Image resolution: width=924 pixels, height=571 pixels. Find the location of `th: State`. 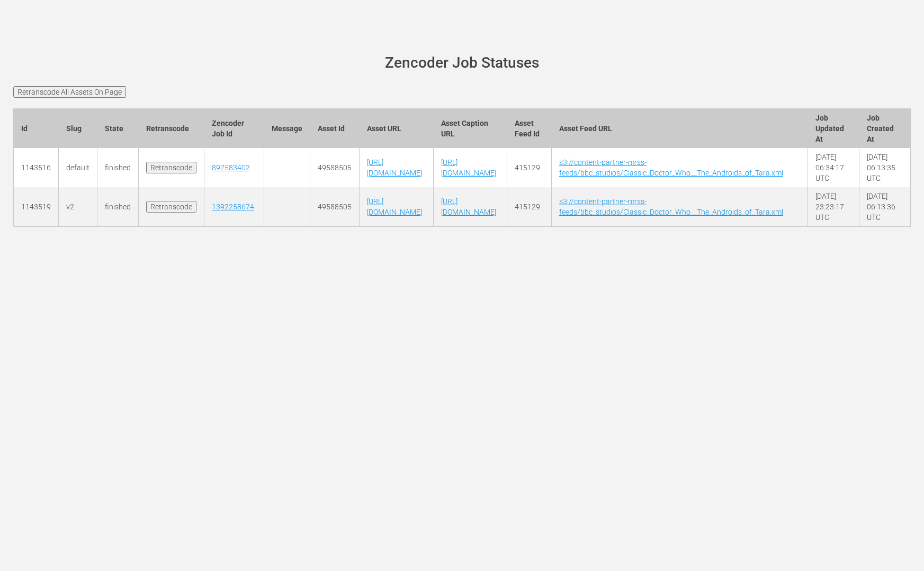

th: State is located at coordinates (118, 128).